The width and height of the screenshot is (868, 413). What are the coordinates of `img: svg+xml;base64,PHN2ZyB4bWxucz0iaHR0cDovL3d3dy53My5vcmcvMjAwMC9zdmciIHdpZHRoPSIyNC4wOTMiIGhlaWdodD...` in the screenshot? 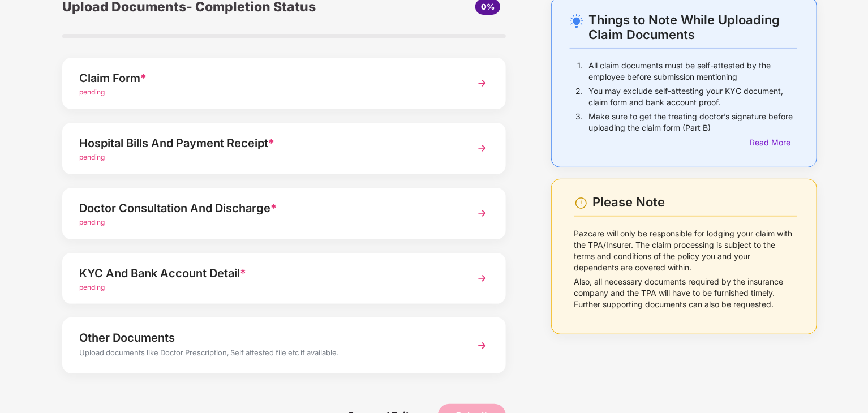 It's located at (576, 21).